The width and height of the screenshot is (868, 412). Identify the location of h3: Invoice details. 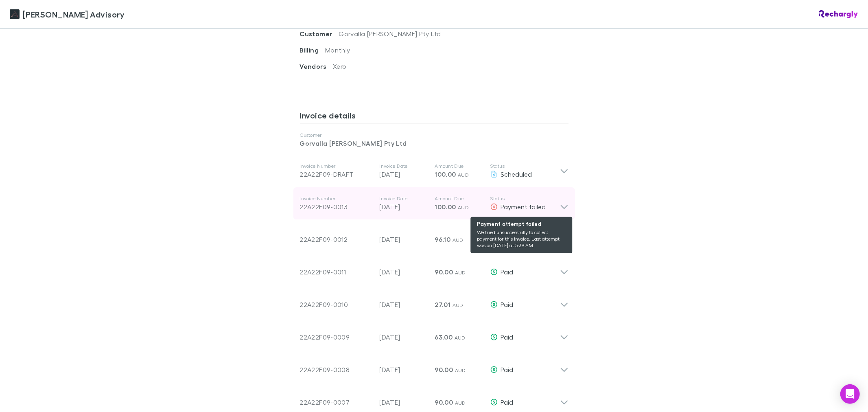
(434, 117).